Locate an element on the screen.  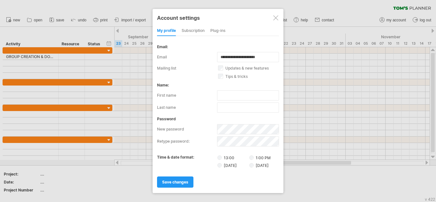
input: 1:00 PM is located at coordinates (251, 158).